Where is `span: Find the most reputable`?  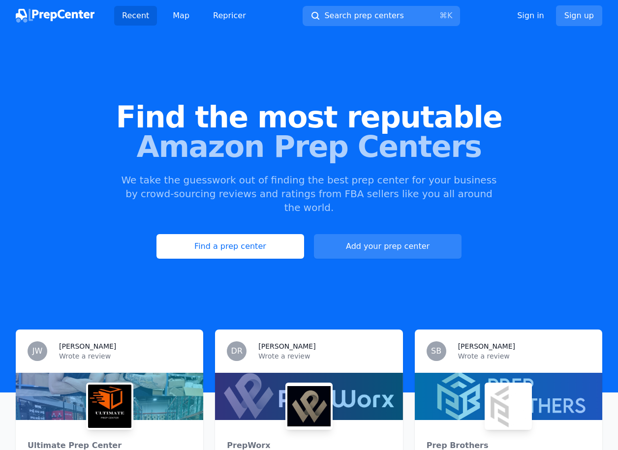
span: Find the most reputable is located at coordinates (309, 117).